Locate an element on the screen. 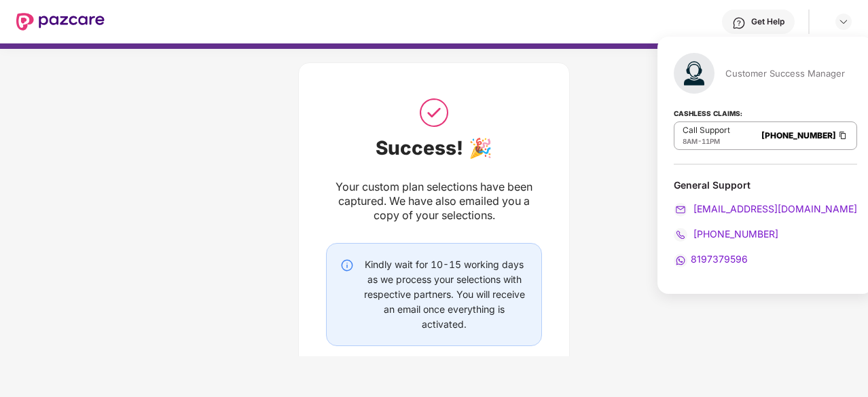  img: New Pazcare Logo is located at coordinates (61, 22).